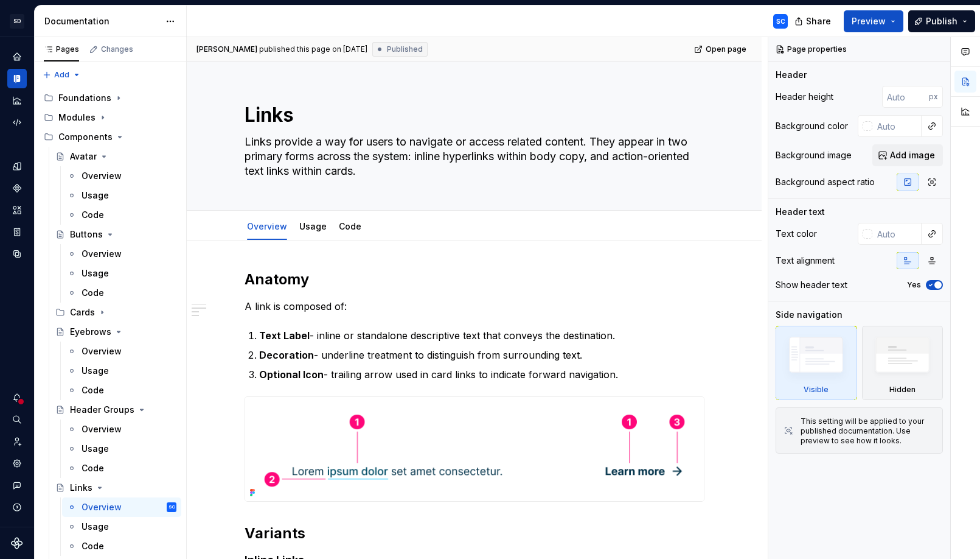 This screenshot has height=559, width=980. I want to click on span: Add, so click(61, 75).